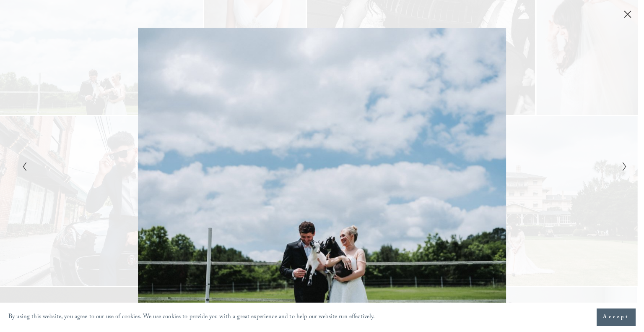  What do you see at coordinates (616, 317) in the screenshot?
I see `span: Accept` at bounding box center [616, 317].